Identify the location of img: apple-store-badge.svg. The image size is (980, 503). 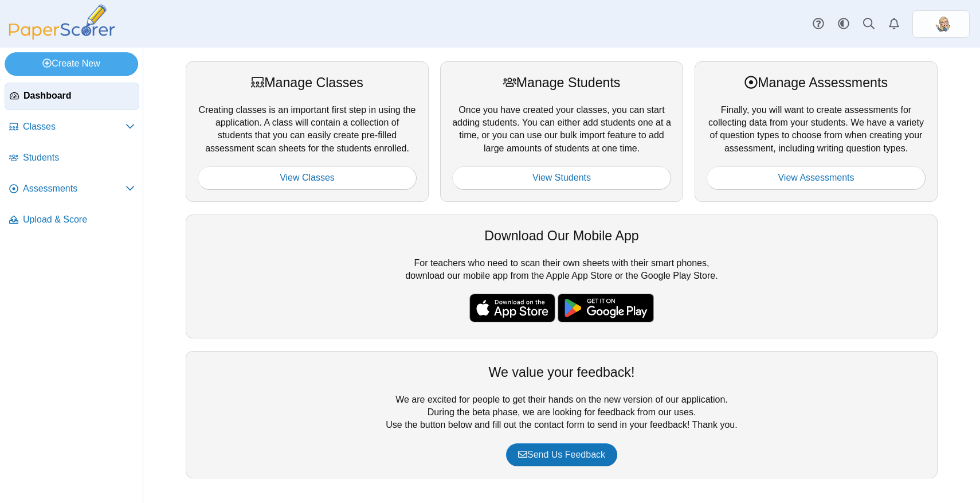
(512, 308).